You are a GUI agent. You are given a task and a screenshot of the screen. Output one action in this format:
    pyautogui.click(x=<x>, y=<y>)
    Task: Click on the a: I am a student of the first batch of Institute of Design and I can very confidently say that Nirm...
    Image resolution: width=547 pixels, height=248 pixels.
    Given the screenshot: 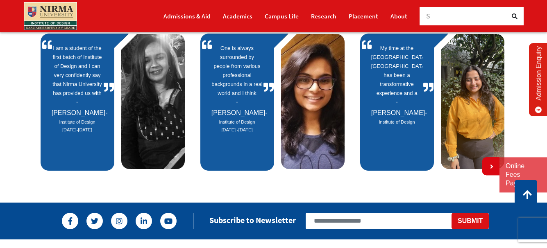 What is the action you would take?
    pyautogui.click(x=77, y=70)
    